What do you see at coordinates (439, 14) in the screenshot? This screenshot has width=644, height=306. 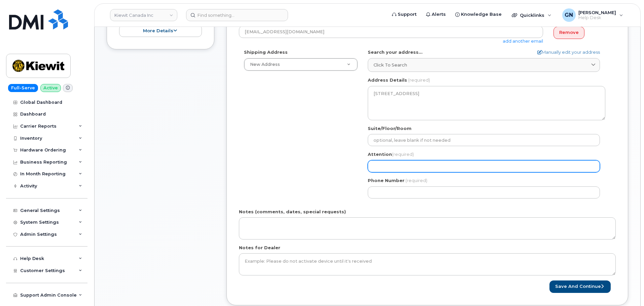 I see `span: Alerts` at bounding box center [439, 14].